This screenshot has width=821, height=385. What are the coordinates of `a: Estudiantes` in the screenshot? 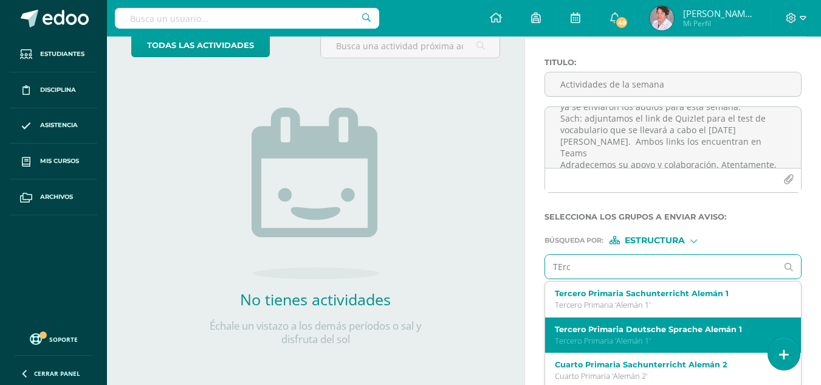 It's located at (53, 54).